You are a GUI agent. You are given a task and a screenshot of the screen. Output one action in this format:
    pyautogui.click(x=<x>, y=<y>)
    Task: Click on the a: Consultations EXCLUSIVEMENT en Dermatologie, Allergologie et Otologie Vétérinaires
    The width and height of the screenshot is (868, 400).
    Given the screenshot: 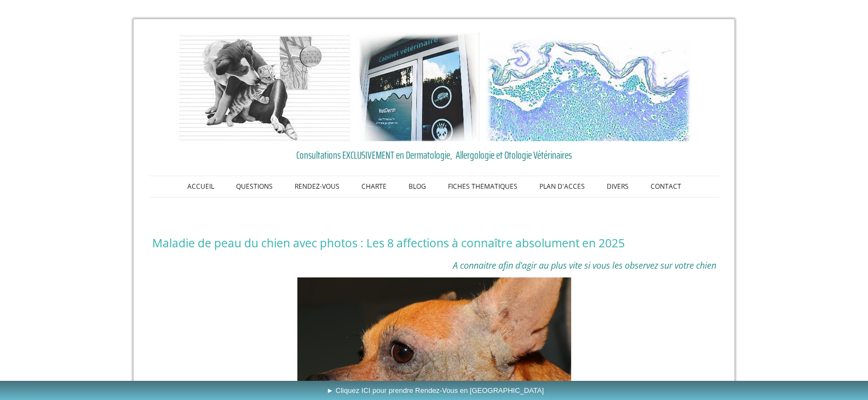 What is the action you would take?
    pyautogui.click(x=434, y=155)
    